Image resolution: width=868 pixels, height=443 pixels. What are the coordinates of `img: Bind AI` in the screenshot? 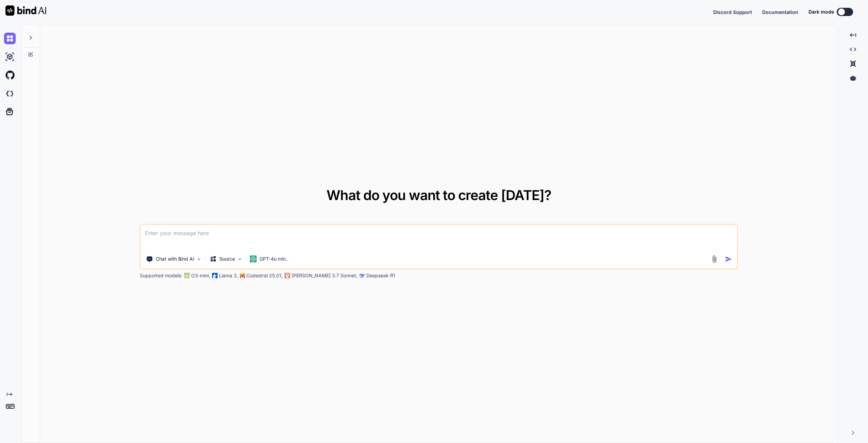 It's located at (26, 11).